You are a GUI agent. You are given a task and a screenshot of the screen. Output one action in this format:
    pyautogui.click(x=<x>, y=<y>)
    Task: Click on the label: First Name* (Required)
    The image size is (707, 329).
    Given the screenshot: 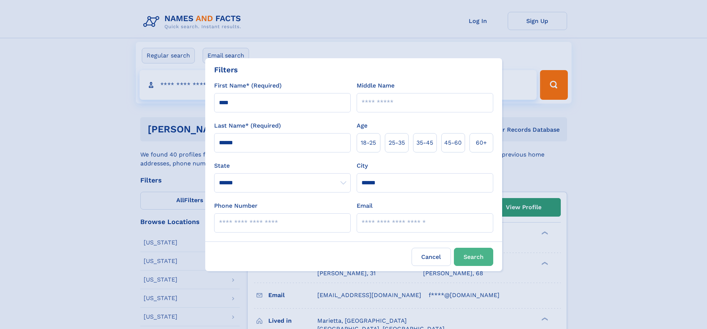 What is the action you would take?
    pyautogui.click(x=248, y=86)
    